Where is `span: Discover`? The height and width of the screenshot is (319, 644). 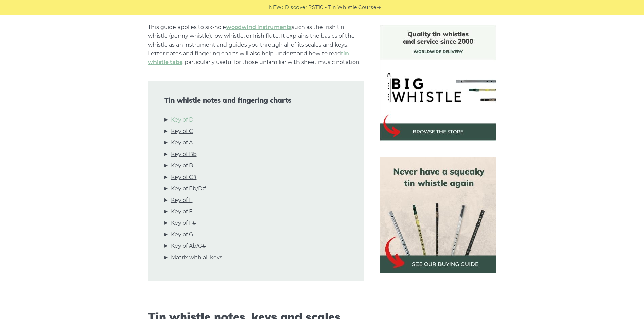 span: Discover is located at coordinates (296, 8).